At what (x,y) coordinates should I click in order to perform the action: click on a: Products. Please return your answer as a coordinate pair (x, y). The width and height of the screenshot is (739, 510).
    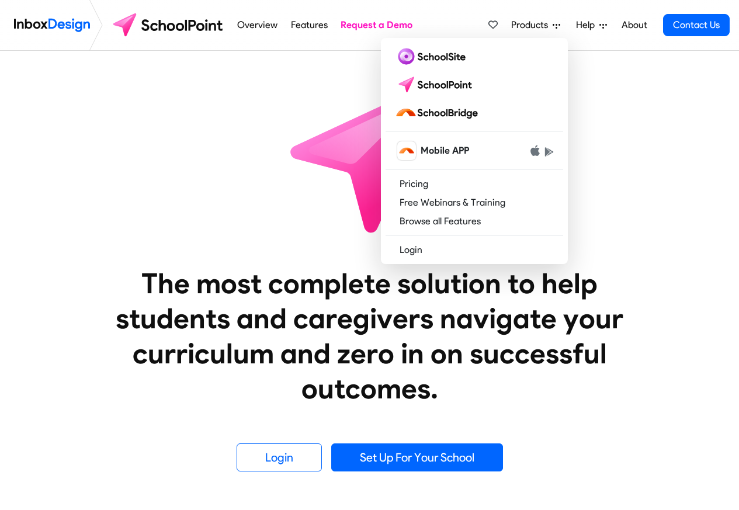
    Looking at the image, I should click on (536, 25).